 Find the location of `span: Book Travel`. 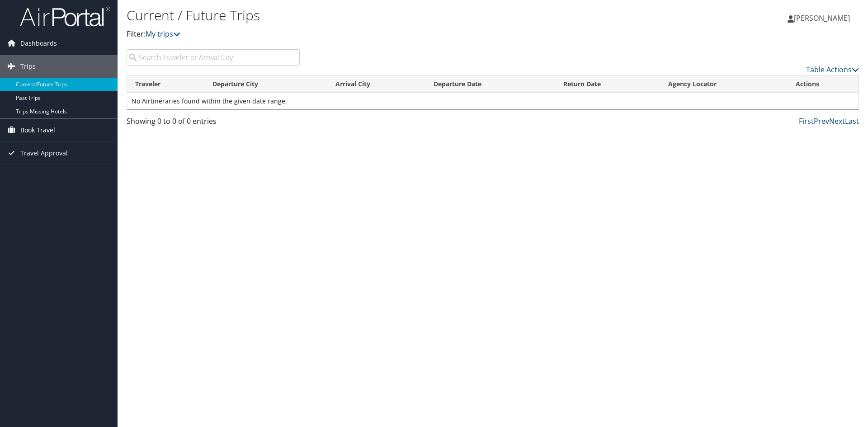

span: Book Travel is located at coordinates (37, 130).